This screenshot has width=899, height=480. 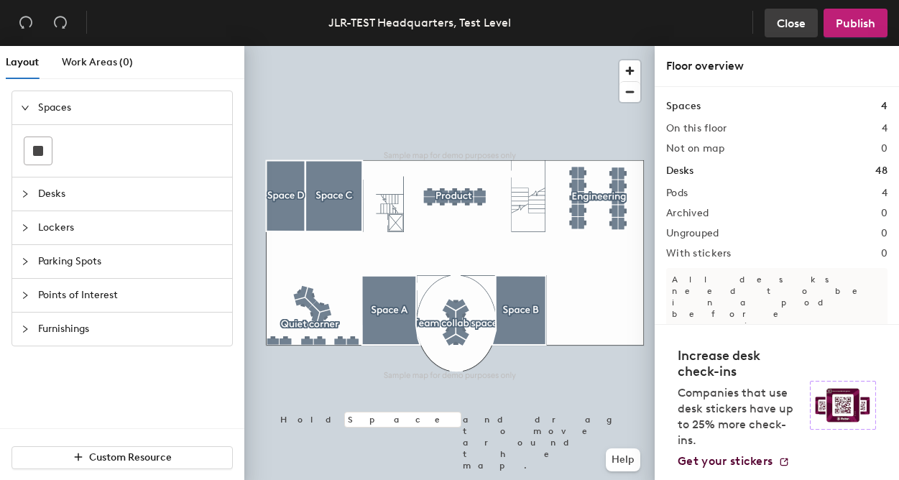 What do you see at coordinates (792, 23) in the screenshot?
I see `button: Close` at bounding box center [792, 23].